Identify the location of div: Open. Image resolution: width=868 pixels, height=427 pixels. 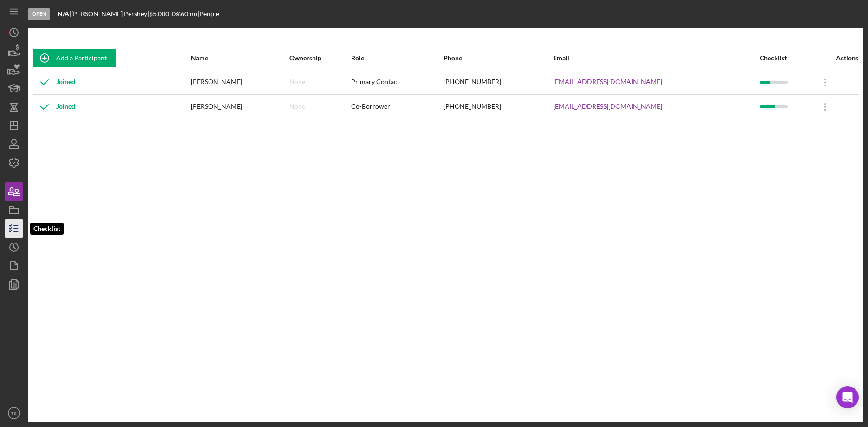
(39, 14).